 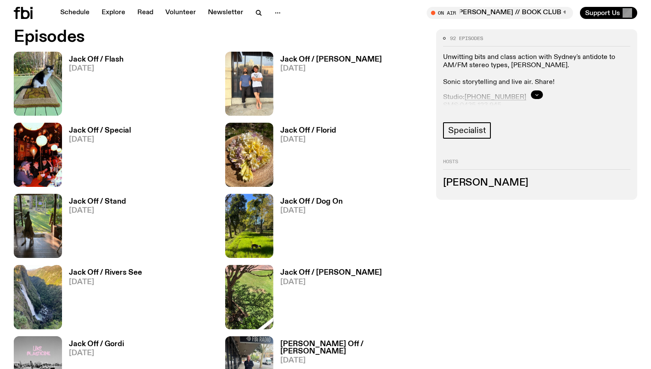 What do you see at coordinates (220, 37) in the screenshot?
I see `h2: Episodes` at bounding box center [220, 37].